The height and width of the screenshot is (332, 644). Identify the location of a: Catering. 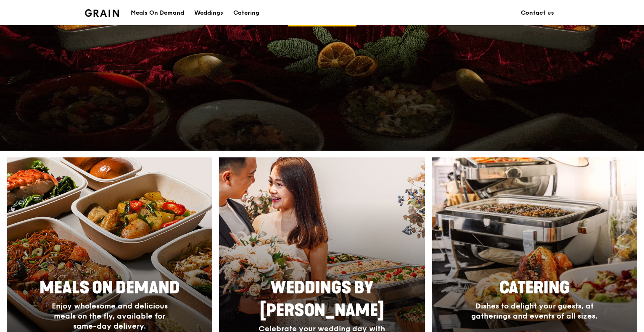
(246, 13).